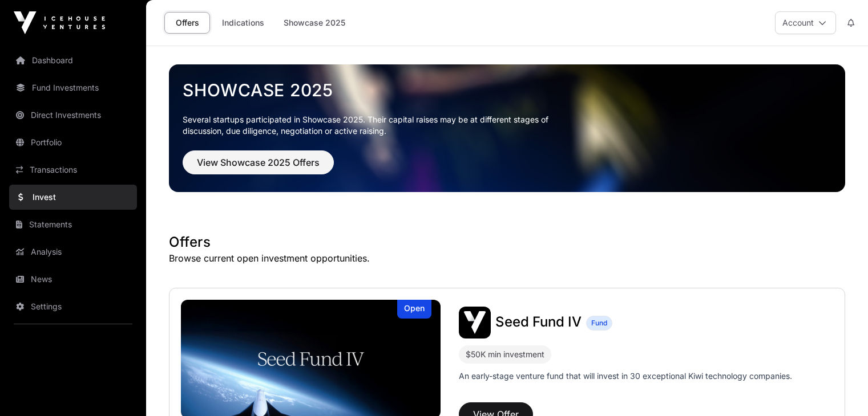  I want to click on a: Statements, so click(73, 224).